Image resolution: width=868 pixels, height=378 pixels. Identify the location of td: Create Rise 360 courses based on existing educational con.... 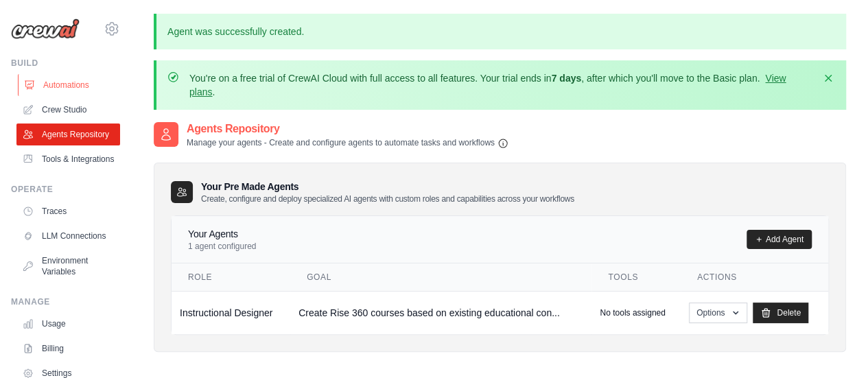
(441, 312).